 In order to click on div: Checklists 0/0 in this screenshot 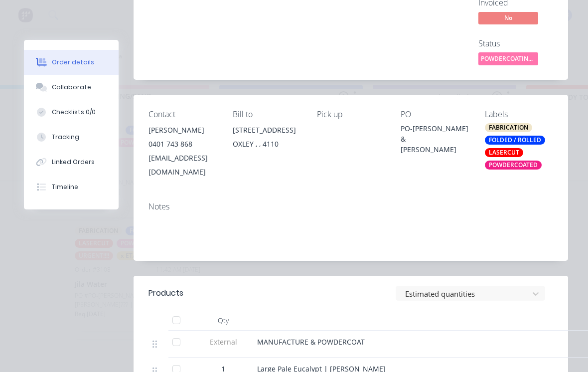, I will do `click(74, 112)`.